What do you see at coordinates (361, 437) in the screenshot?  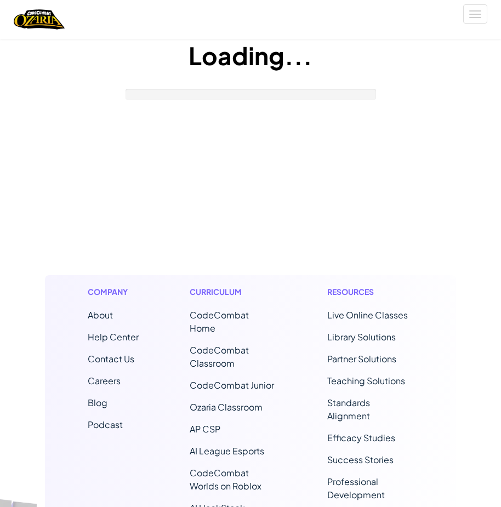 I see `a: Efficacy Studies` at bounding box center [361, 437].